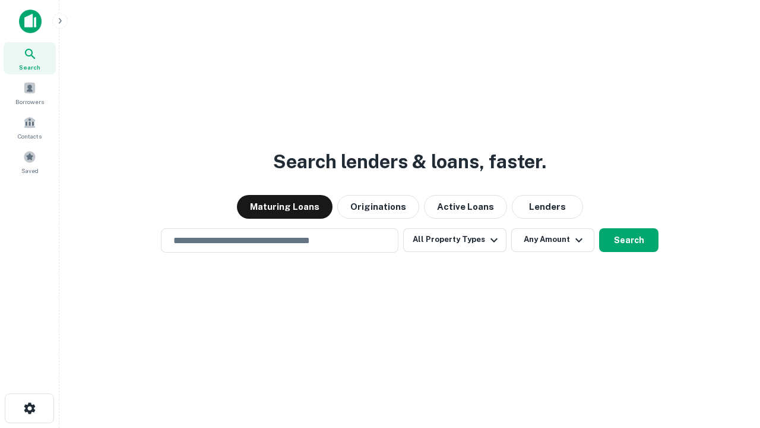  Describe the element at coordinates (30, 58) in the screenshot. I see `div: Search` at that location.